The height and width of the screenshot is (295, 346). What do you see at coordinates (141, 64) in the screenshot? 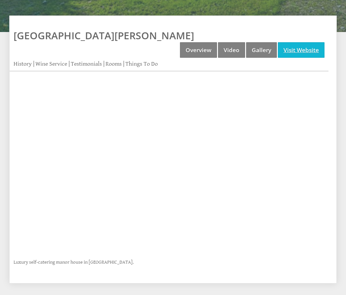
I see `a: Things To Do` at bounding box center [141, 64].